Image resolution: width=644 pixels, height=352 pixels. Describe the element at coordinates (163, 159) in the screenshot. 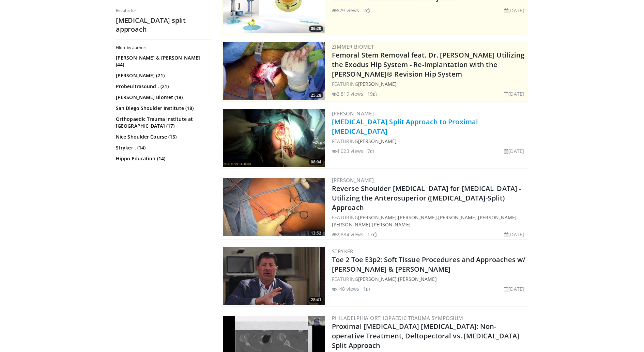

I see `a: Hippo Education (14)` at that location.